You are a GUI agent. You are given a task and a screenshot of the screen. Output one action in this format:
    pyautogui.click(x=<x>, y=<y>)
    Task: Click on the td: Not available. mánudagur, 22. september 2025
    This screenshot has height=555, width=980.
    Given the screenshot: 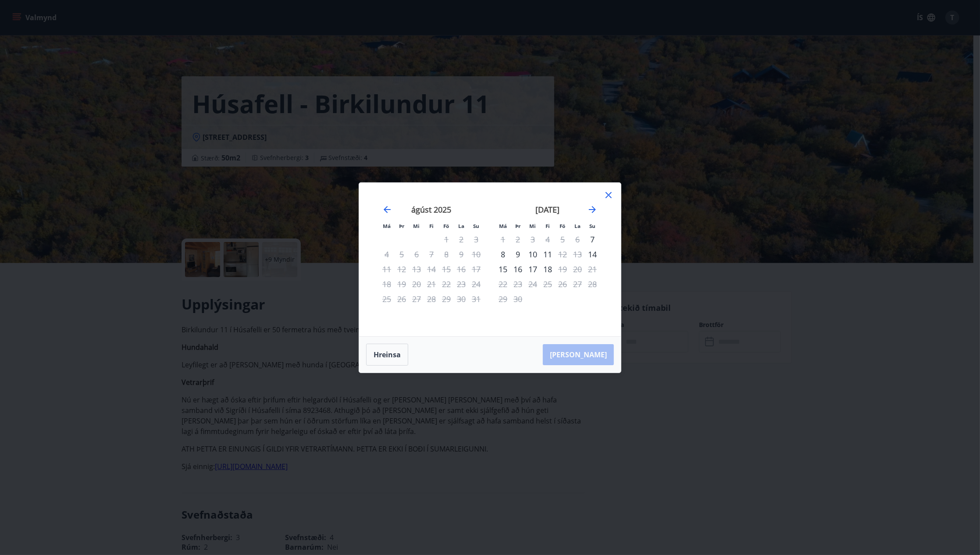 What is the action you would take?
    pyautogui.click(x=503, y=284)
    